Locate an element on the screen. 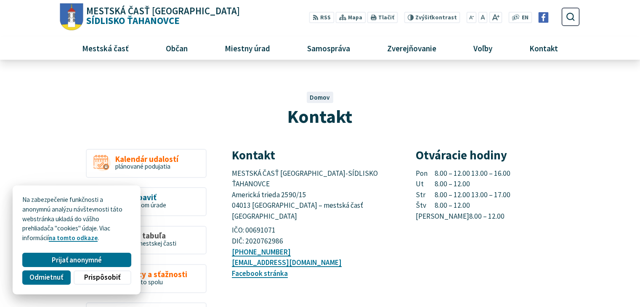 Image resolution: width=640 pixels, height=307 pixels. span: Podnety a sťažnosti is located at coordinates (151, 274).